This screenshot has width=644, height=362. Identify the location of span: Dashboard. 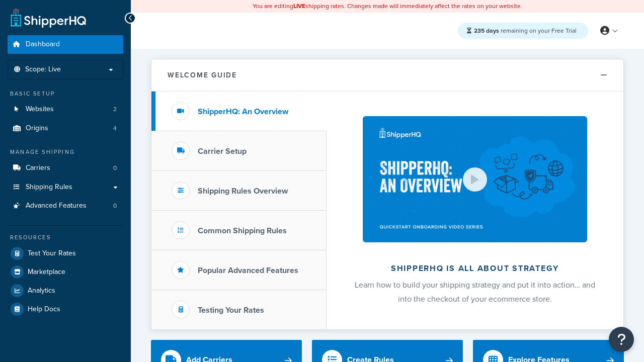
(43, 44).